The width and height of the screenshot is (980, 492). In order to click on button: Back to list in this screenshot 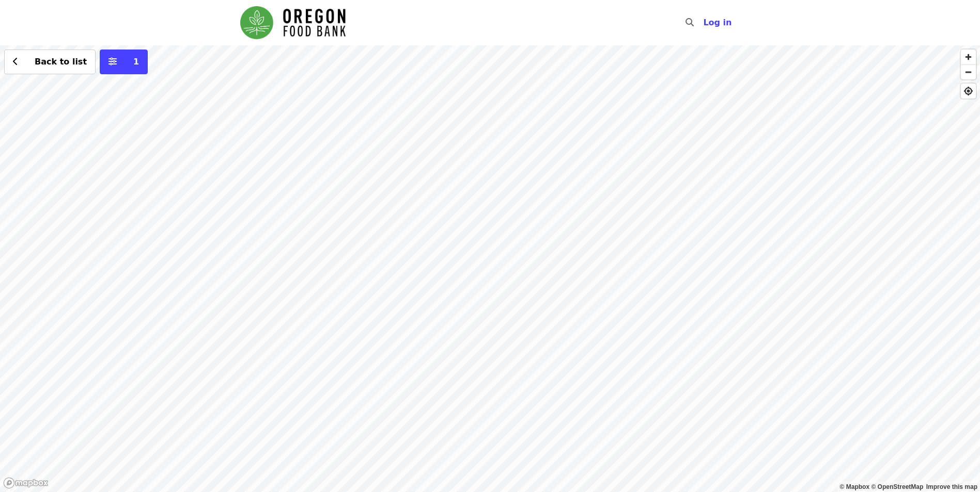, I will do `click(50, 62)`.